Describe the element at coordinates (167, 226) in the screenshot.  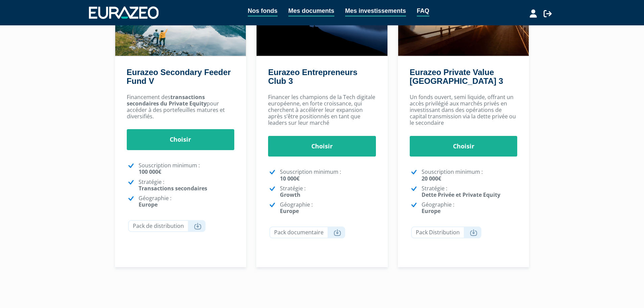
I see `a: Pack de distribution` at that location.